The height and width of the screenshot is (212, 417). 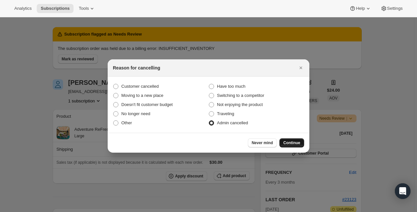 What do you see at coordinates (142, 95) in the screenshot?
I see `span: Moving to a new place` at bounding box center [142, 95].